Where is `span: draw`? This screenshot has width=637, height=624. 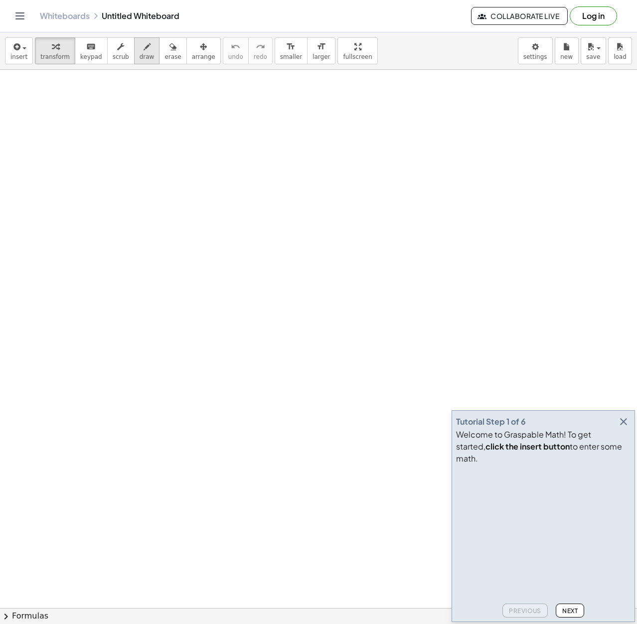 span: draw is located at coordinates (147, 57).